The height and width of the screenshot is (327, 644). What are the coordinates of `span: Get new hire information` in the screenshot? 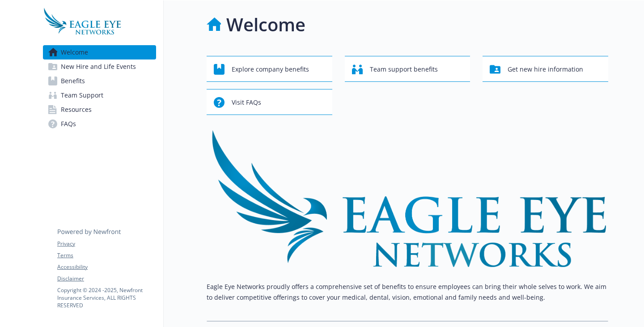 It's located at (545, 70).